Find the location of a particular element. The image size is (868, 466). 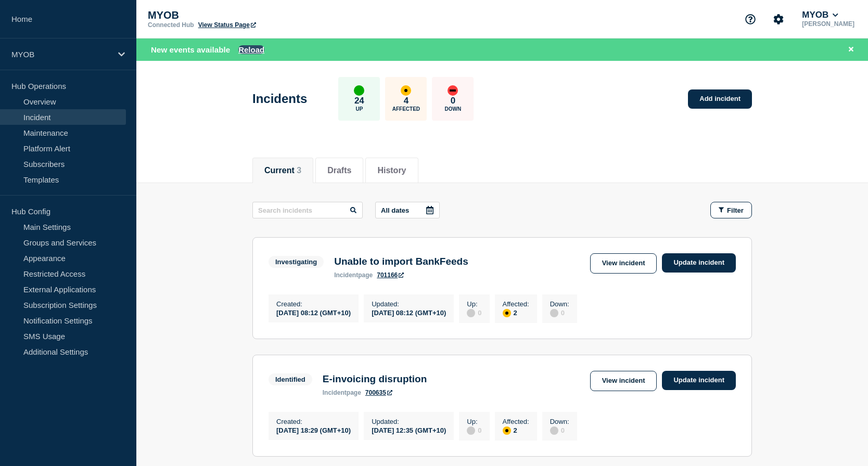

button: MYOB is located at coordinates (820, 15).